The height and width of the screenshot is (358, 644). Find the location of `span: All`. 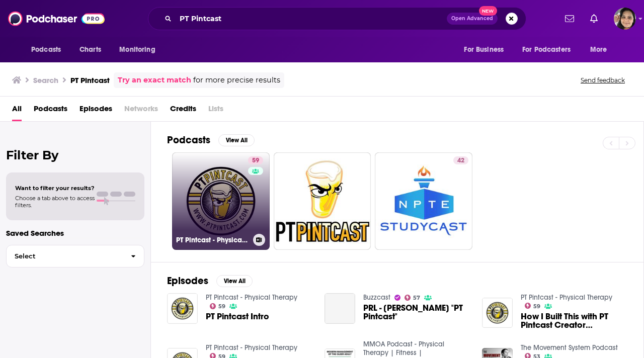

span: All is located at coordinates (17, 111).